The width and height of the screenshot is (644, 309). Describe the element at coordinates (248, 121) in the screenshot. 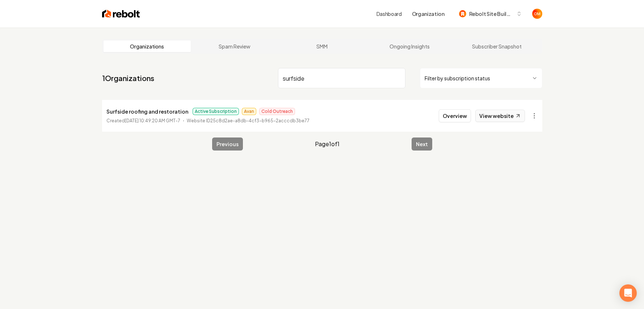

I see `p: Website ID 25c8d2ae-a8db-4cf3-b965-2acccdb3be77` at that location.